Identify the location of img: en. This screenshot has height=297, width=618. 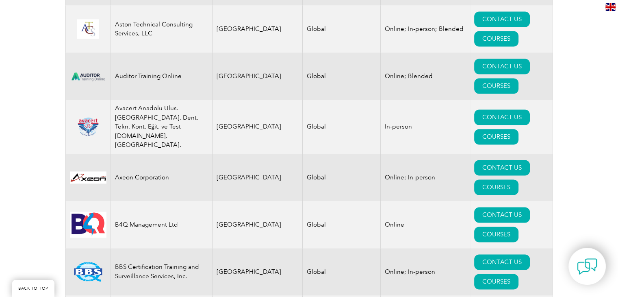
(611, 7).